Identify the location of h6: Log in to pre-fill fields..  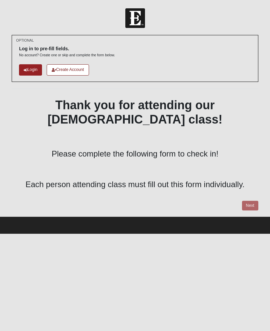
(67, 49).